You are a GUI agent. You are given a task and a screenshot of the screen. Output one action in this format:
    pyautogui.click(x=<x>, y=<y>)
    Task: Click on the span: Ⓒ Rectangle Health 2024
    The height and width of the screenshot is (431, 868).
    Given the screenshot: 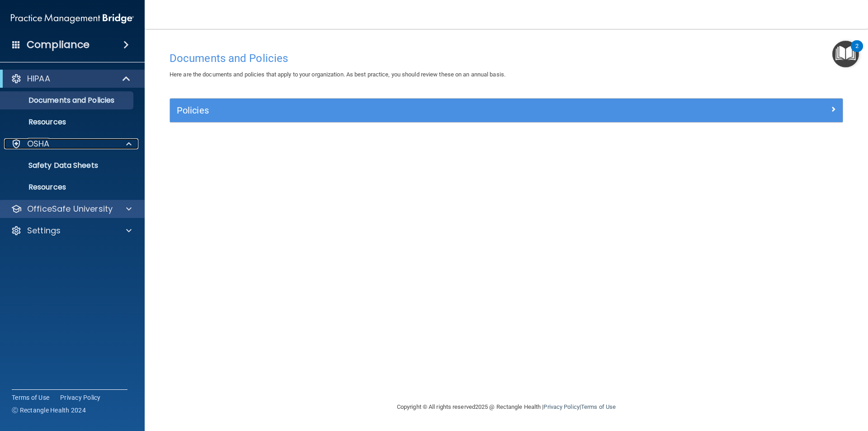 What is the action you would take?
    pyautogui.click(x=49, y=410)
    